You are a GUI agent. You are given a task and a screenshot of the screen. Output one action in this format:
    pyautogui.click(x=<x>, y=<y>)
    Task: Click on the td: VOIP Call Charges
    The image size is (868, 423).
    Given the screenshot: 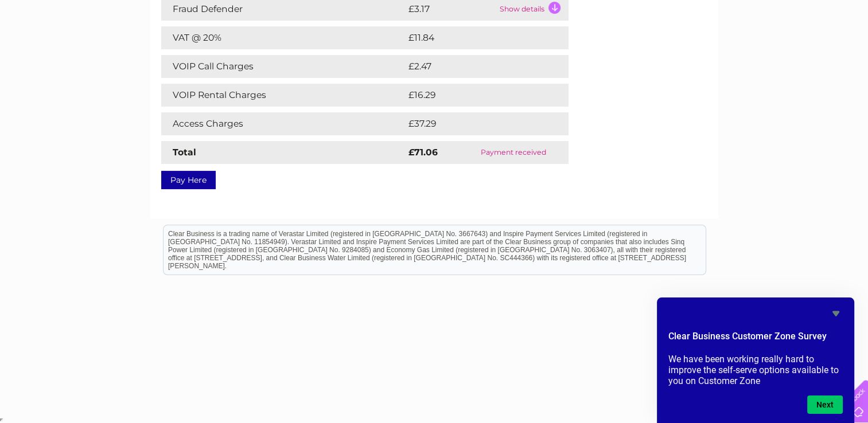 What is the action you would take?
    pyautogui.click(x=283, y=66)
    